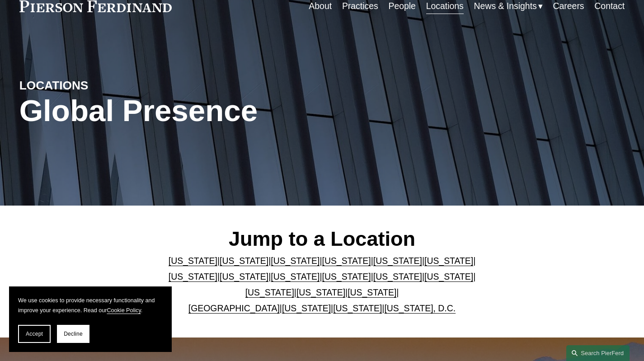  Describe the element at coordinates (123, 310) in the screenshot. I see `a: Cookie Policy` at that location.